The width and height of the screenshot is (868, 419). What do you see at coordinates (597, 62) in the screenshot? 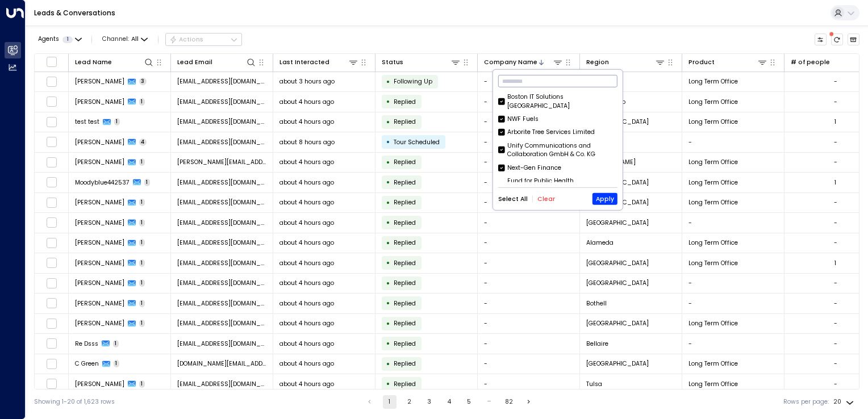
I see `div: Region` at bounding box center [597, 62].